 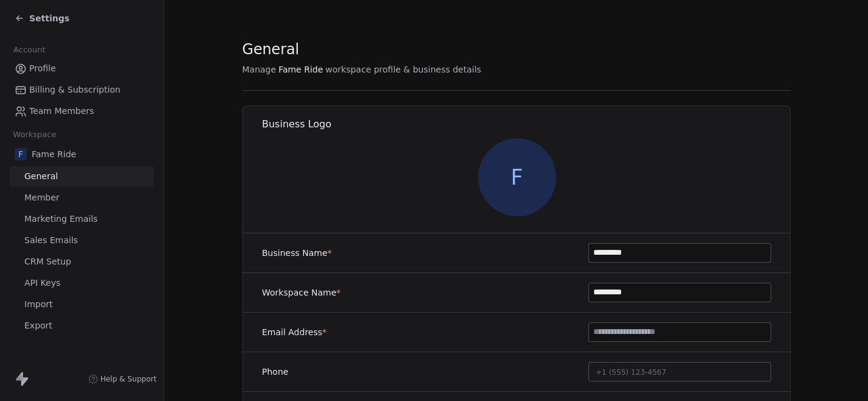 What do you see at coordinates (631, 372) in the screenshot?
I see `span: +1 (555) 123-4567` at bounding box center [631, 372].